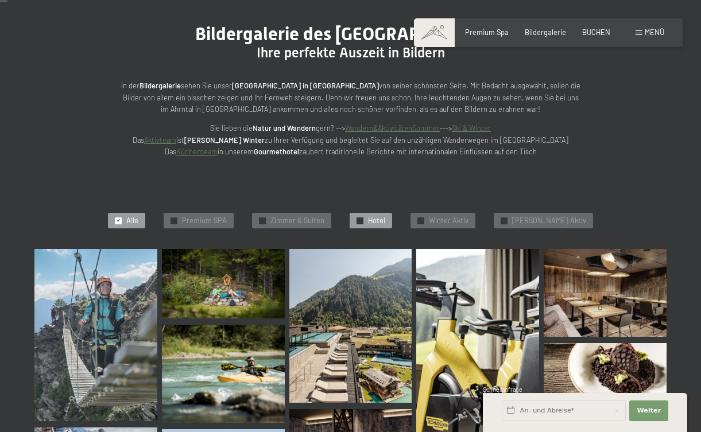  What do you see at coordinates (502, 390) in the screenshot?
I see `span: Schnellanfrage` at bounding box center [502, 390].